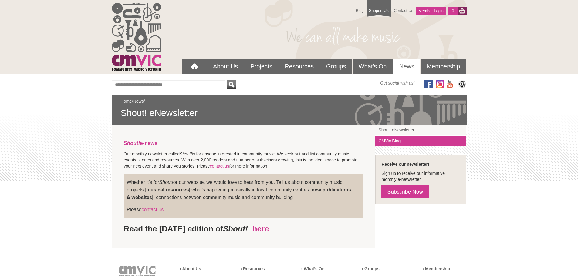  Describe the element at coordinates (253, 269) in the screenshot. I see `a: › Resources` at that location.